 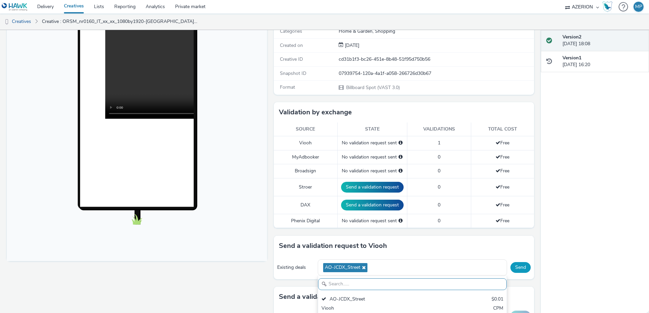 What do you see at coordinates (7, 22) in the screenshot?
I see `img: dooh` at bounding box center [7, 22].